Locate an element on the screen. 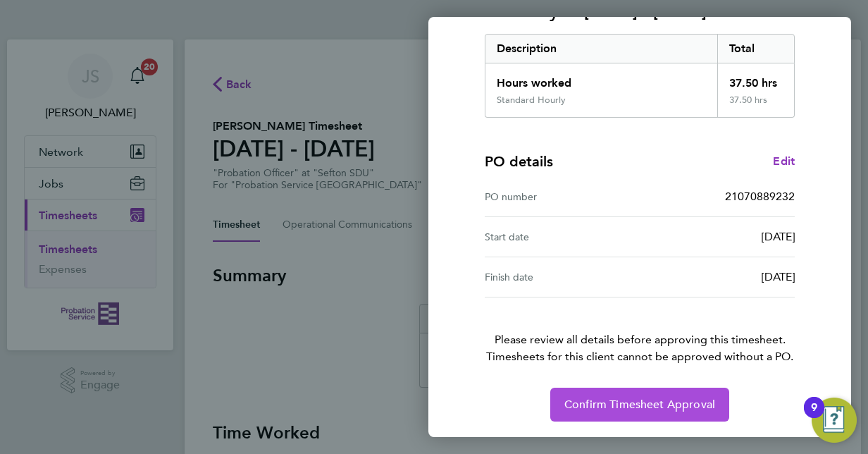 The width and height of the screenshot is (868, 454). div: Standard Hourly is located at coordinates (531, 100).